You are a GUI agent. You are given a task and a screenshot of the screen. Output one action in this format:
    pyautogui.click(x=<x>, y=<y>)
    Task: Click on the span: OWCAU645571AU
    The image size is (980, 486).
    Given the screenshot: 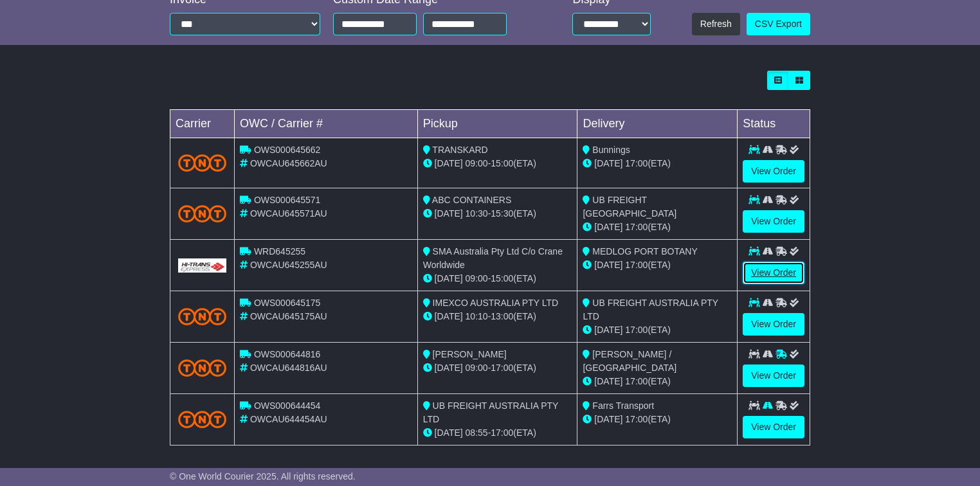 What is the action you would take?
    pyautogui.click(x=288, y=213)
    